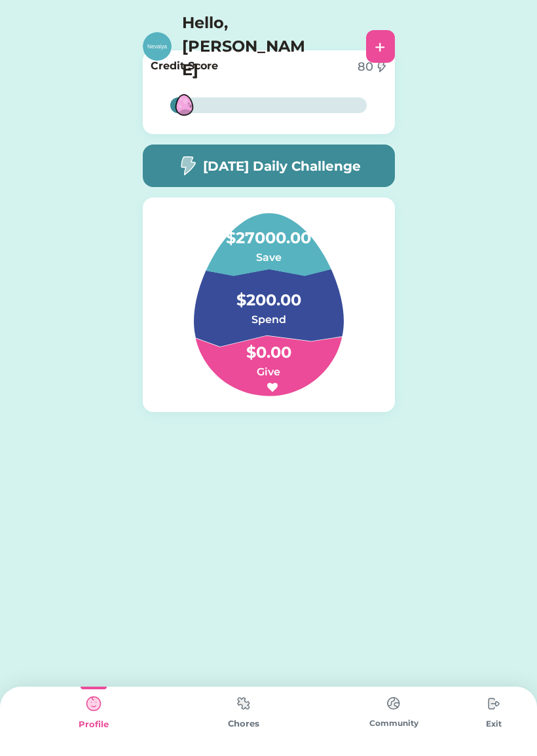 This screenshot has height=756, width=537. Describe the element at coordinates (268, 372) in the screenshot. I see `h6: Give` at that location.